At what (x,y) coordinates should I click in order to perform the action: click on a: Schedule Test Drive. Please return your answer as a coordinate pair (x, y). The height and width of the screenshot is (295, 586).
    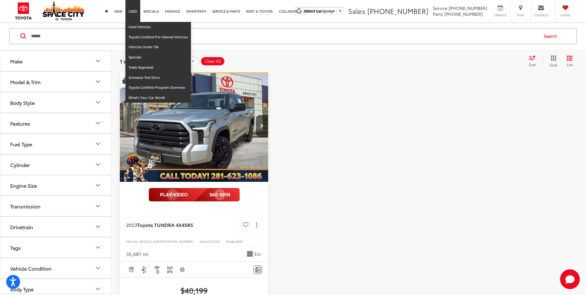
    Looking at the image, I should click on (158, 78).